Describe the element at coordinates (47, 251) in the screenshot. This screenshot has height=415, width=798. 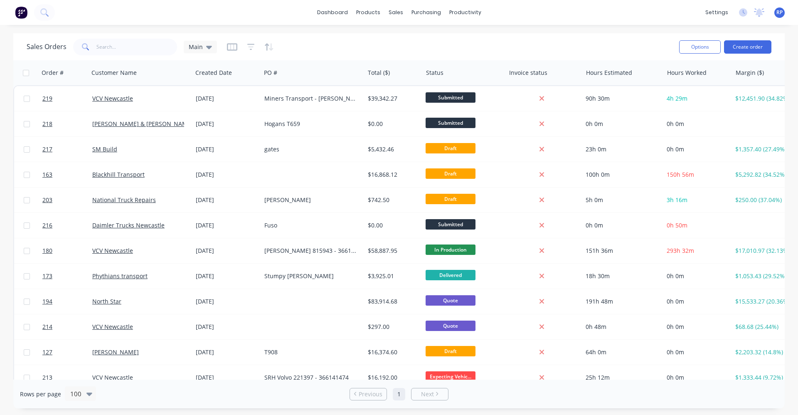
I see `span: 180` at that location.